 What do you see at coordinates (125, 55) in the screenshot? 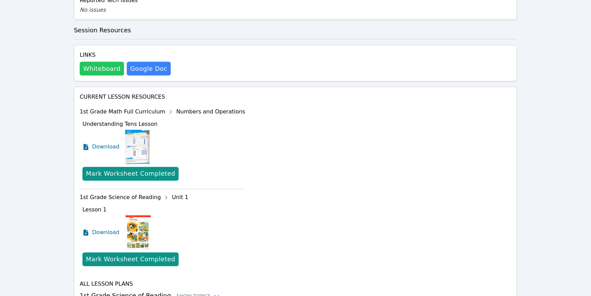
I see `h4: Links` at bounding box center [125, 55].